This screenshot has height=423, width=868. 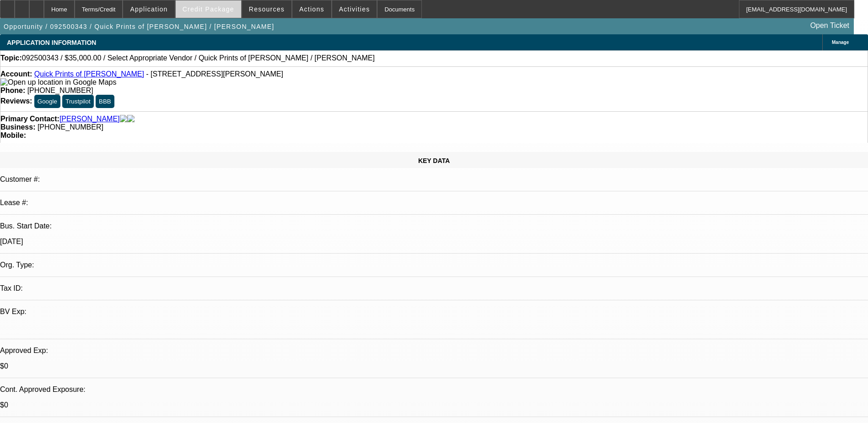 I want to click on strong: Mobile:, so click(x=13, y=135).